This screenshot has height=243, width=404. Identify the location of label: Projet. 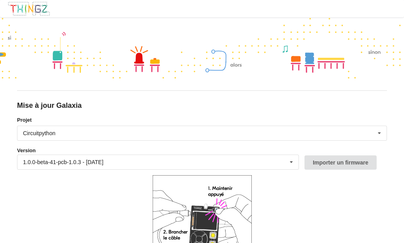
(202, 120).